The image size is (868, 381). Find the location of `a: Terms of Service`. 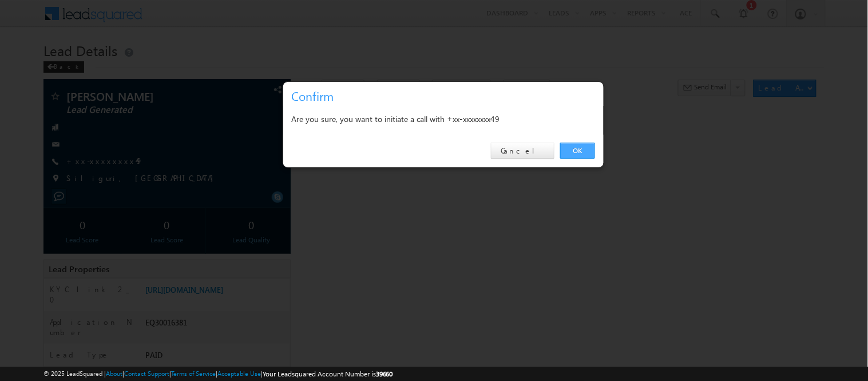

a: Terms of Service is located at coordinates (194, 373).